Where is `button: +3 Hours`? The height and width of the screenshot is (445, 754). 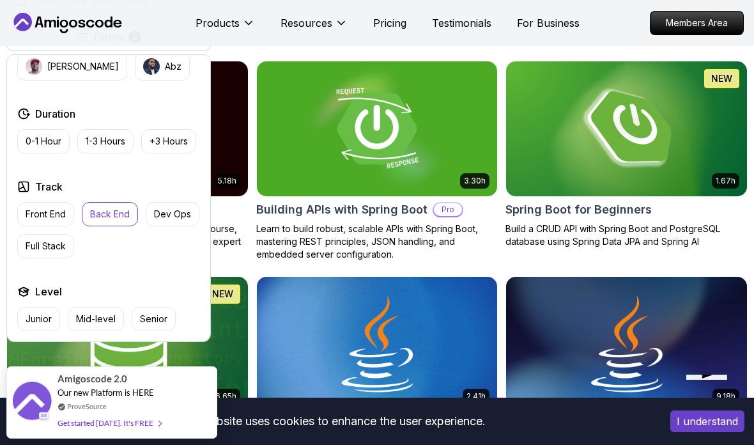
button: +3 Hours is located at coordinates (169, 141).